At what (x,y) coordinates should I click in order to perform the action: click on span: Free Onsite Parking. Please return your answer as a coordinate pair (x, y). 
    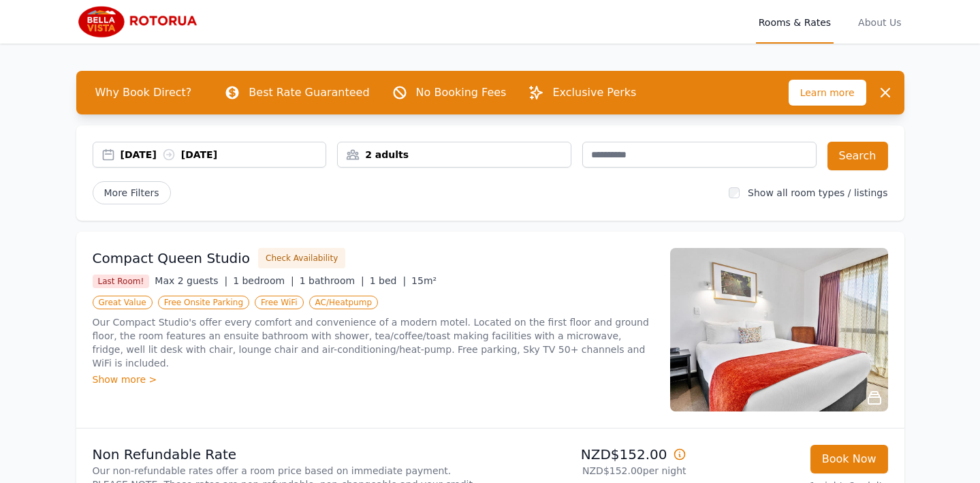
    Looking at the image, I should click on (204, 302).